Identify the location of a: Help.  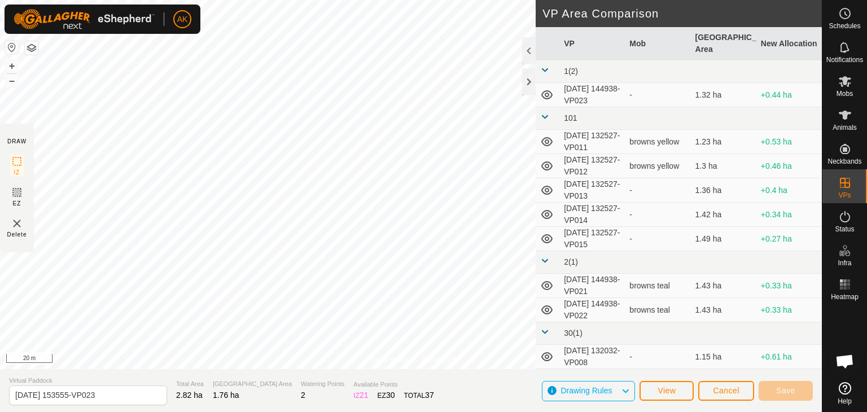
(844, 393).